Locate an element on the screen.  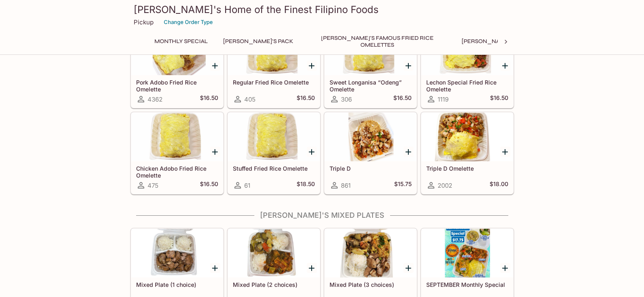
a: Lechon Special Fried Rice Omelette1119$16.50 is located at coordinates (468, 67).